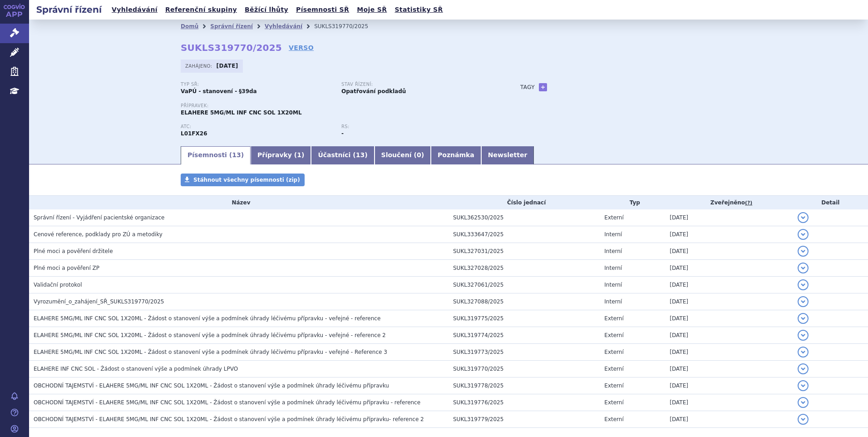 Image resolution: width=868 pixels, height=437 pixels. What do you see at coordinates (322, 10) in the screenshot?
I see `a: Písemnosti SŘ` at bounding box center [322, 10].